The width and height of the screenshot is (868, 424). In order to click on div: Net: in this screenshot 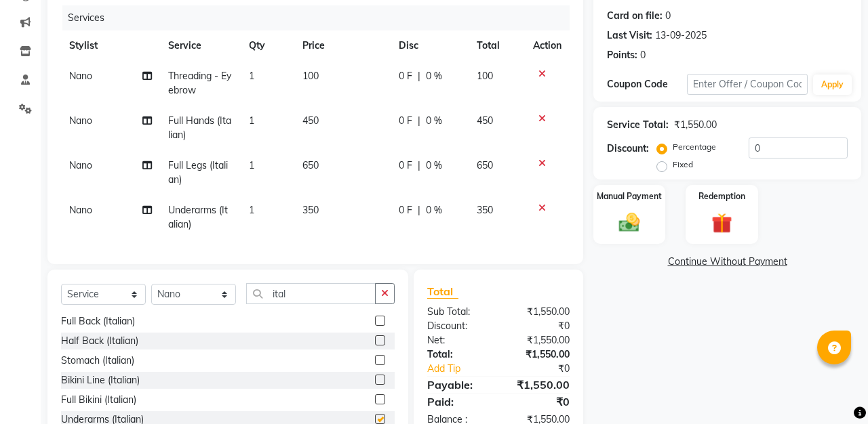, I will do `click(457, 340)`.